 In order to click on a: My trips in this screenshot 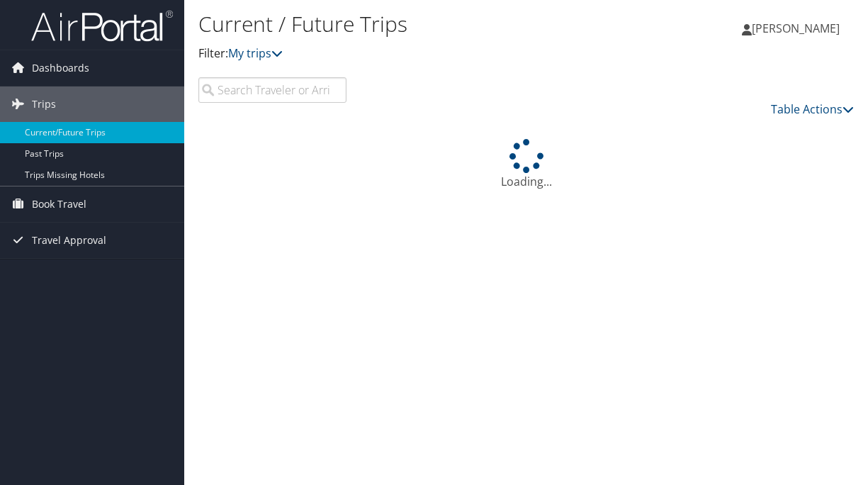, I will do `click(255, 53)`.